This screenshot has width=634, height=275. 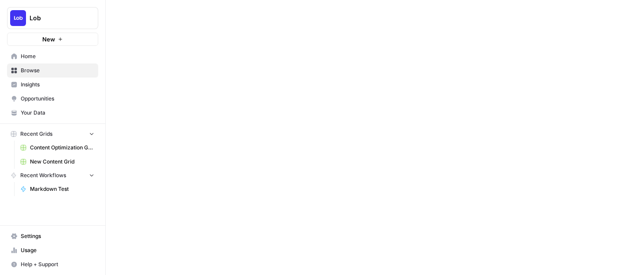 What do you see at coordinates (57, 56) in the screenshot?
I see `span: Home` at bounding box center [57, 56].